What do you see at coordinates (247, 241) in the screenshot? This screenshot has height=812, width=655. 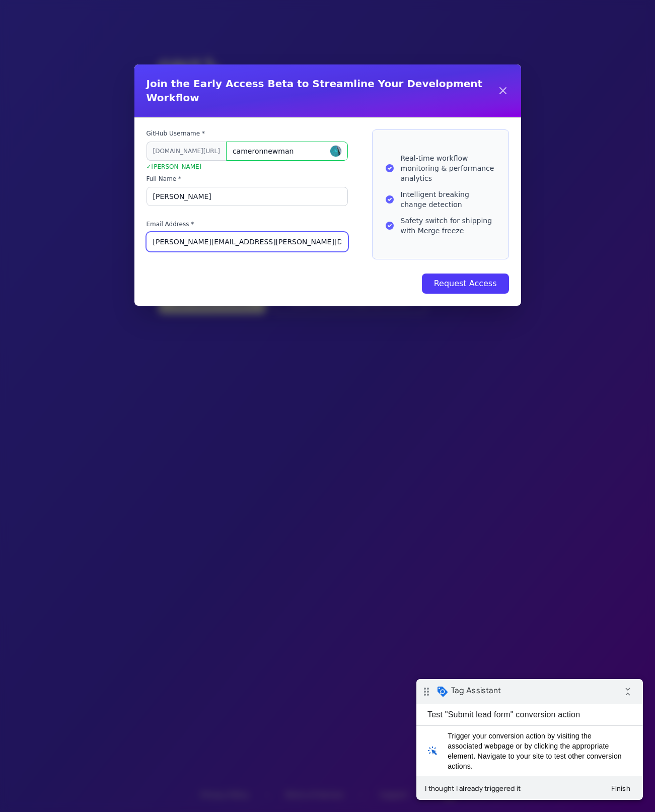 I see `input: your@email.com` at bounding box center [247, 241].